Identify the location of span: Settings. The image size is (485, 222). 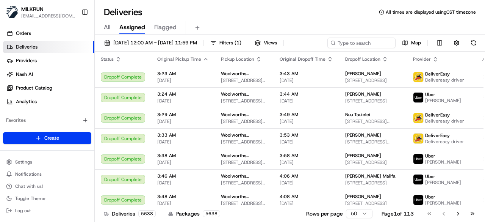
(24, 162).